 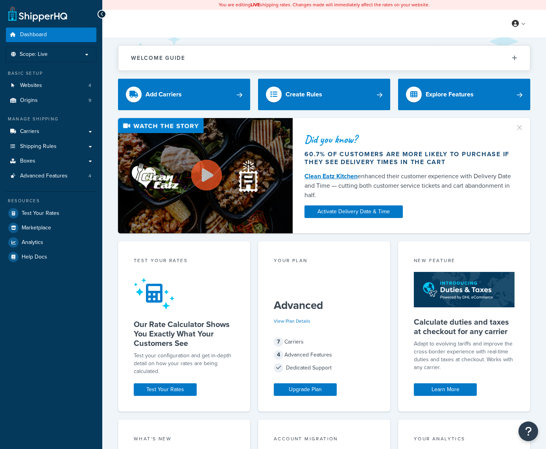 What do you see at coordinates (255, 5) in the screenshot?
I see `b: LIVE` at bounding box center [255, 5].